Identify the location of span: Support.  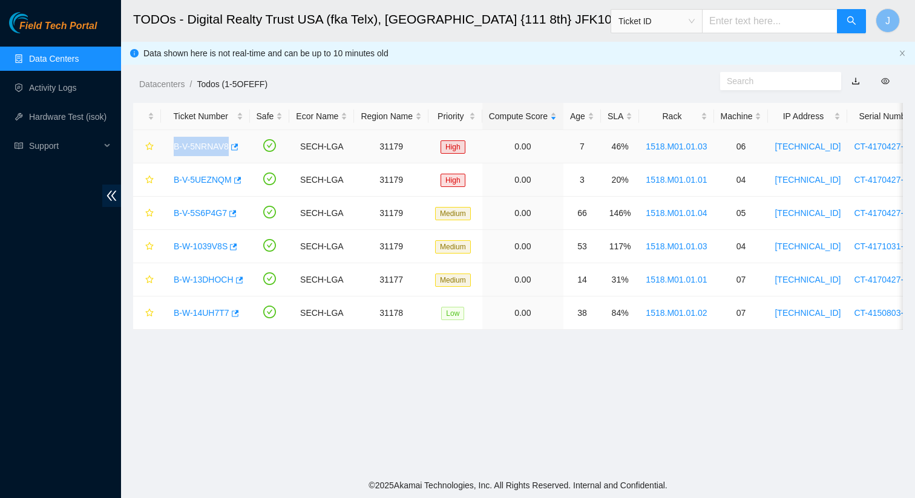
(65, 146).